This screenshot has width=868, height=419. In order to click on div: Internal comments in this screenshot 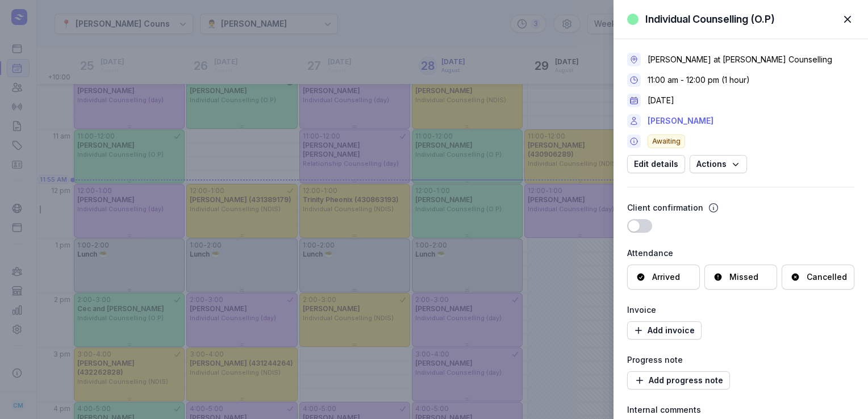, I will do `click(741, 410)`.